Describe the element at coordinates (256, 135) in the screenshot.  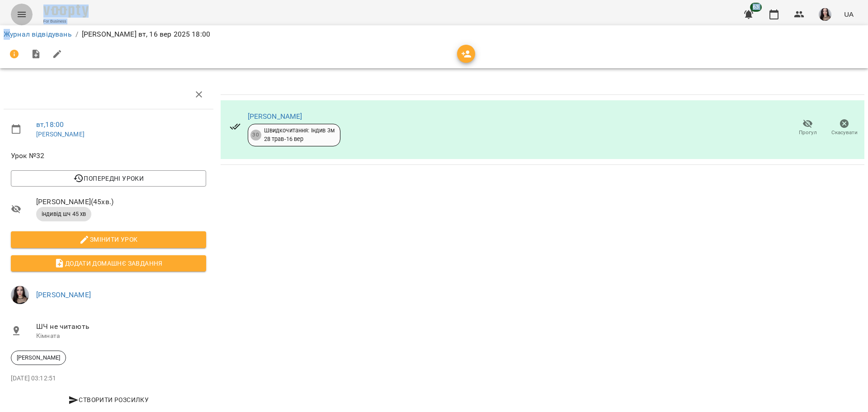
I see `div: 30` at that location.